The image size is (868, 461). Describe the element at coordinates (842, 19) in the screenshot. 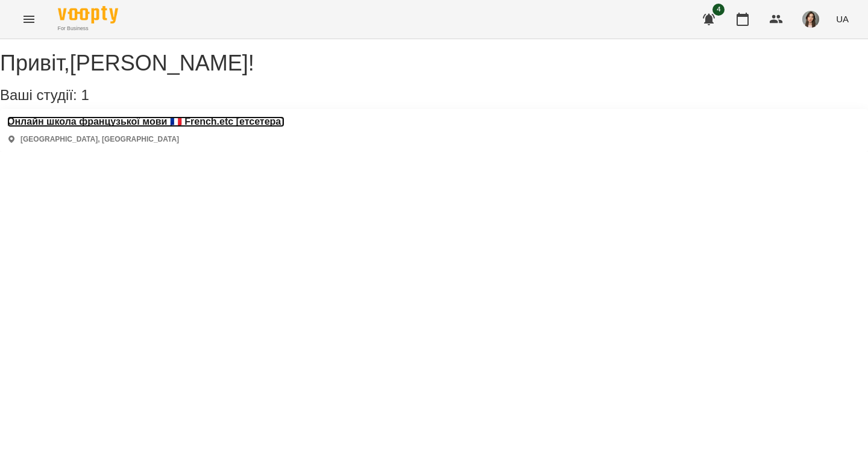

I see `button: UA` at that location.